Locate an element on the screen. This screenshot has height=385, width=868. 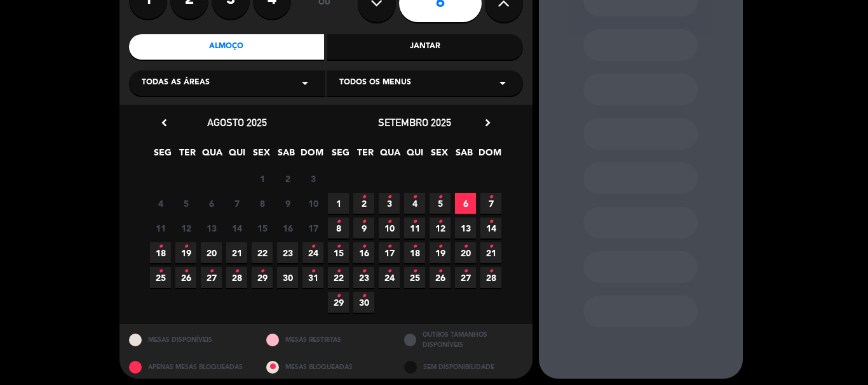
div: MESAS BLOQUEADAS is located at coordinates (325, 367).